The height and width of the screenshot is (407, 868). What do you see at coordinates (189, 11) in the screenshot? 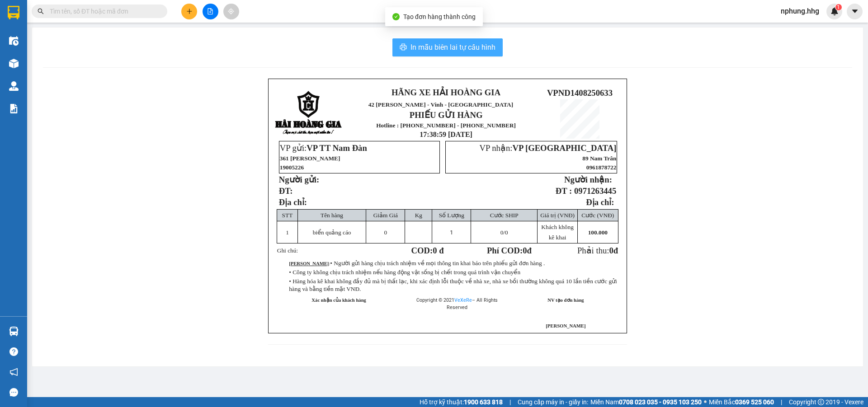
I see `button: plus` at bounding box center [189, 11].